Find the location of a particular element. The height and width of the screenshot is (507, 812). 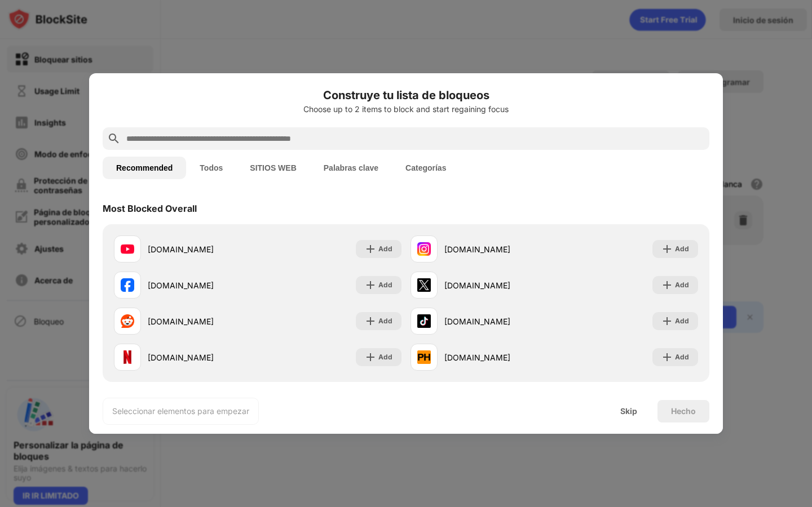

div: Skip is located at coordinates (629, 411).